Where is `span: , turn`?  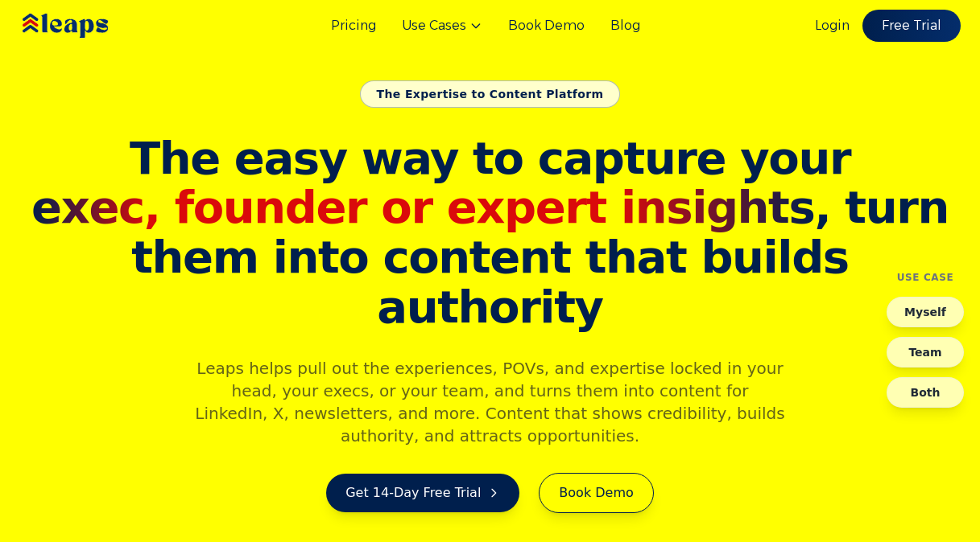
span: , turn is located at coordinates (490, 208).